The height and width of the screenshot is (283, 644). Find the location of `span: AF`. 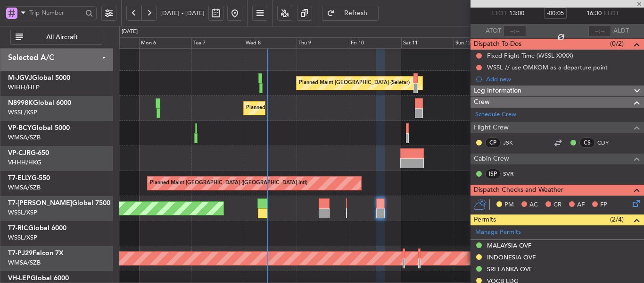

span: AF is located at coordinates (581, 205).